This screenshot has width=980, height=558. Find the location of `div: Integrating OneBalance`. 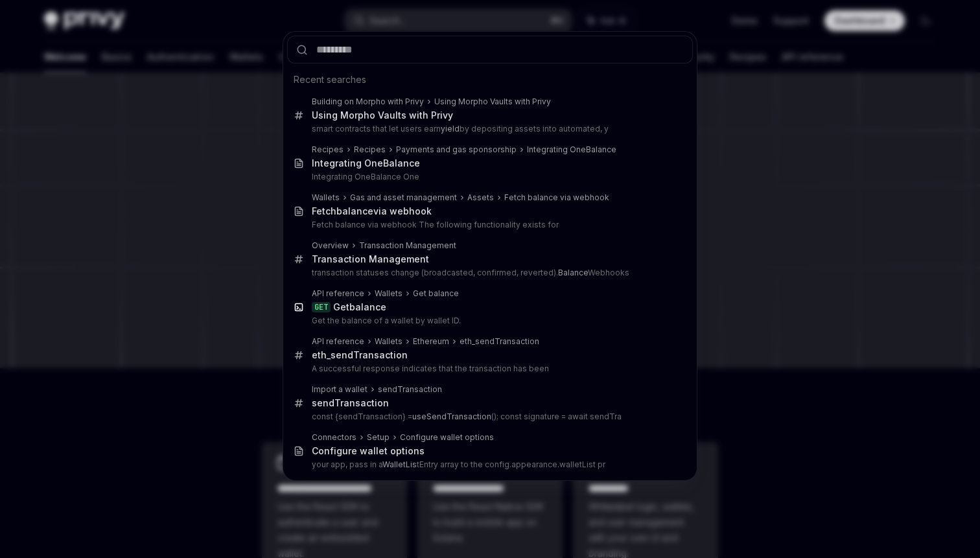

div: Integrating OneBalance is located at coordinates (571, 150).